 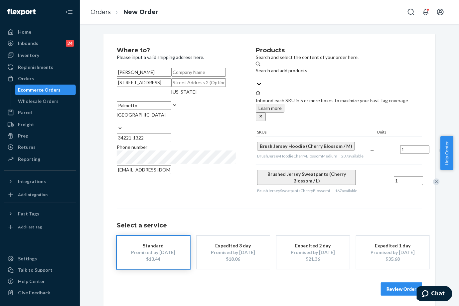 What do you see at coordinates (26, 79) in the screenshot?
I see `div: Orders` at bounding box center [26, 79].